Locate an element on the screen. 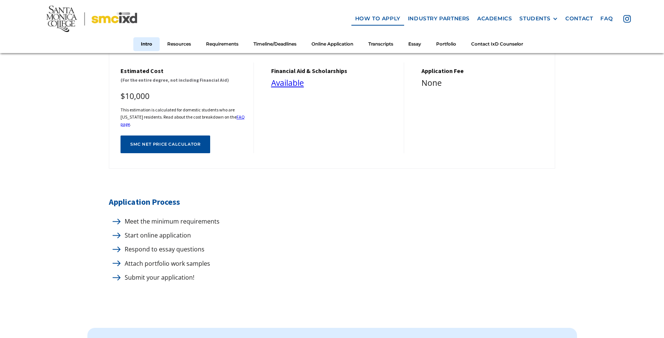  a: Timeline/Deadlines is located at coordinates (275, 44).